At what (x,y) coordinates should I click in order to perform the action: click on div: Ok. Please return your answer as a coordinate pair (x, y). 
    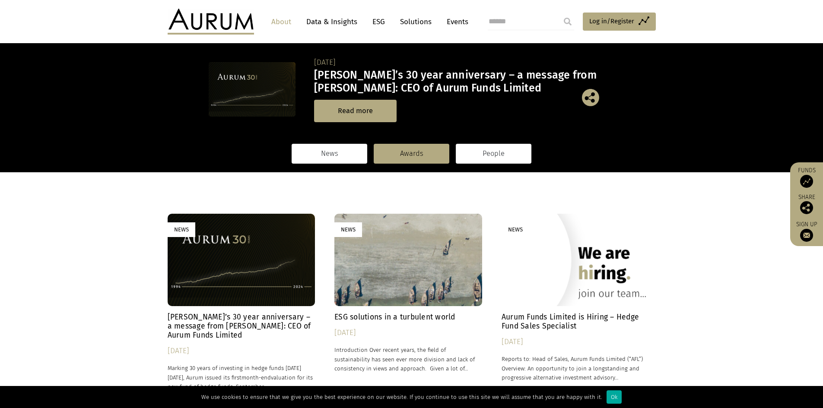
    Looking at the image, I should click on (614, 397).